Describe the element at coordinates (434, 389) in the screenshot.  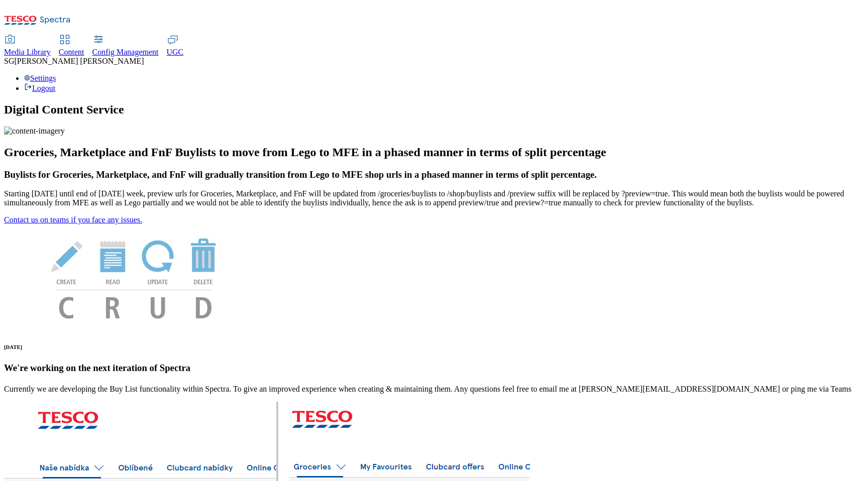
I see `p: Currently we are developing the Buy List functionality within Spectra. To give an improved experi...` at that location.